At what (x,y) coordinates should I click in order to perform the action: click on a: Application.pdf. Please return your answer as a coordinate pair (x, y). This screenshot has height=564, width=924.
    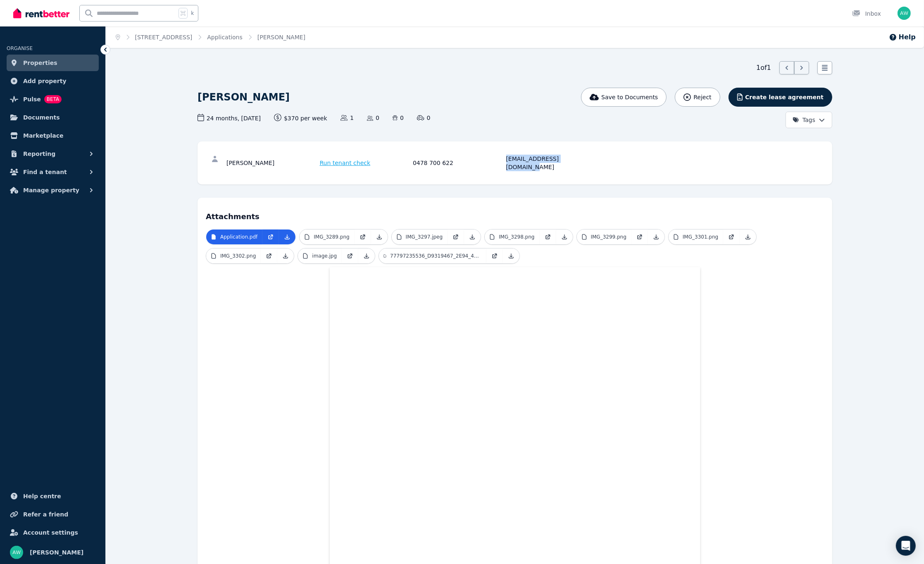
    Looking at the image, I should click on (234, 237).